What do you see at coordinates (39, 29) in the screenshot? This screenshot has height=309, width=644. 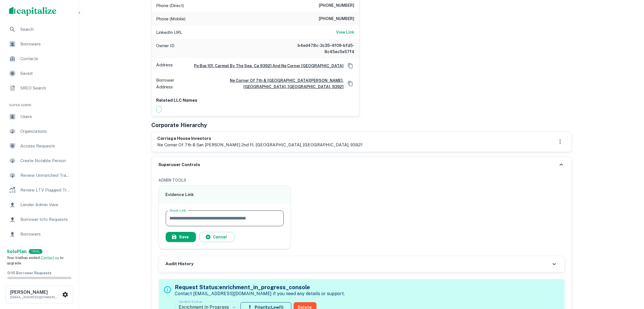 I see `div: Search` at bounding box center [39, 29].